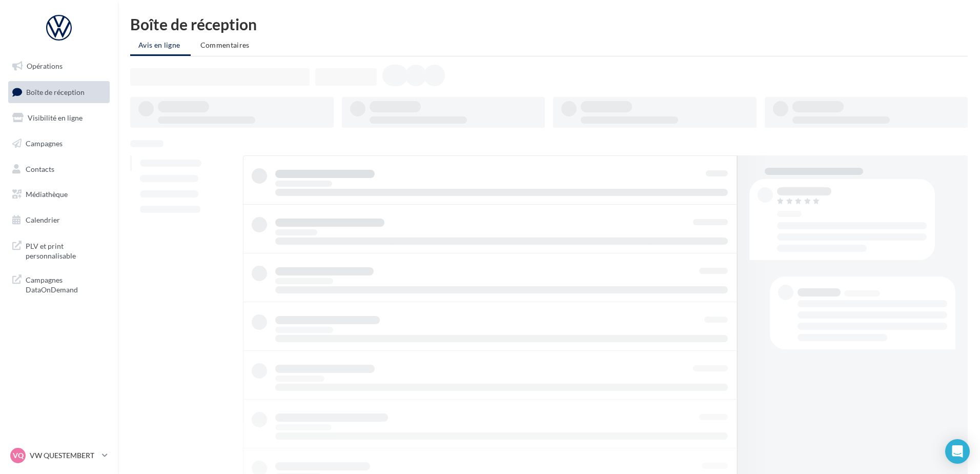 This screenshot has height=474, width=980. What do you see at coordinates (59, 284) in the screenshot?
I see `a: Campagnes DataOnDemand` at bounding box center [59, 284].